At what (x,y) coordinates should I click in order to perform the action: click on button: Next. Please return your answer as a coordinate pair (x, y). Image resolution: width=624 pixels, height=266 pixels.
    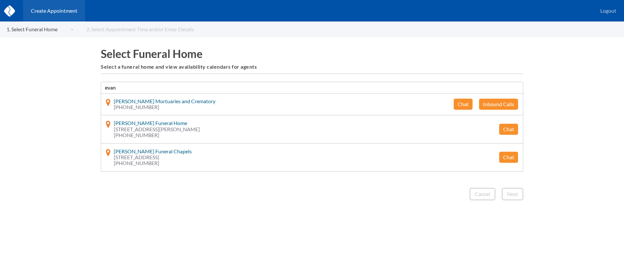
    Looking at the image, I should click on (513, 194).